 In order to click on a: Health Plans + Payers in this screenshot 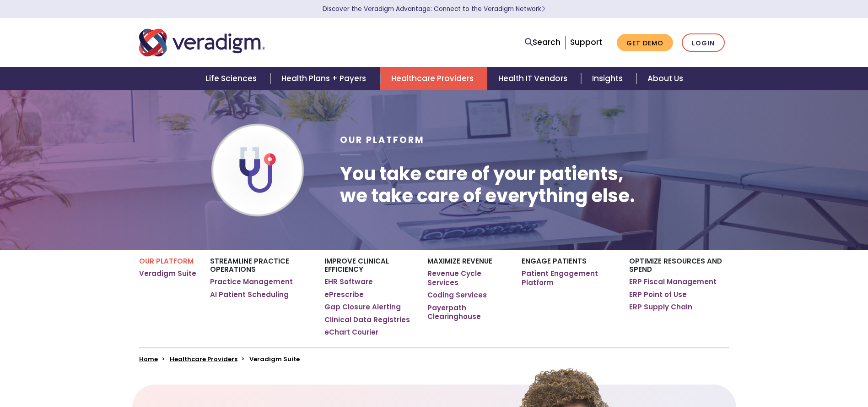, I will do `click(324, 79)`.